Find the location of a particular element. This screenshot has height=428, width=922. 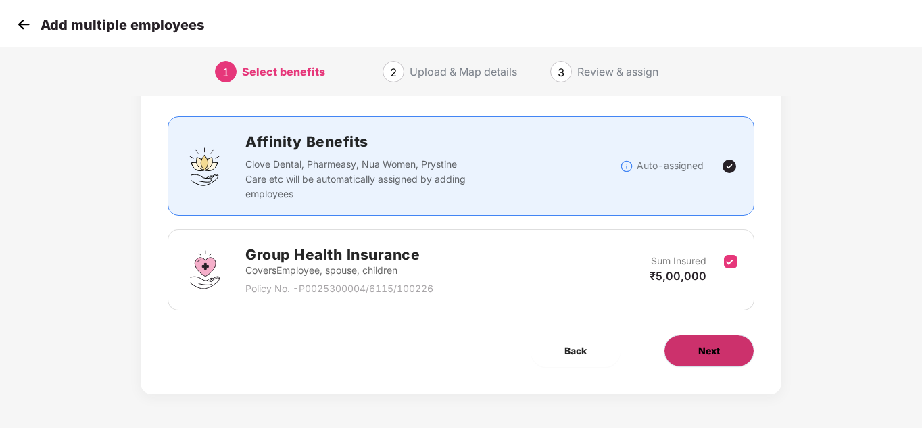

span: ₹5,00,000 is located at coordinates (678, 276).